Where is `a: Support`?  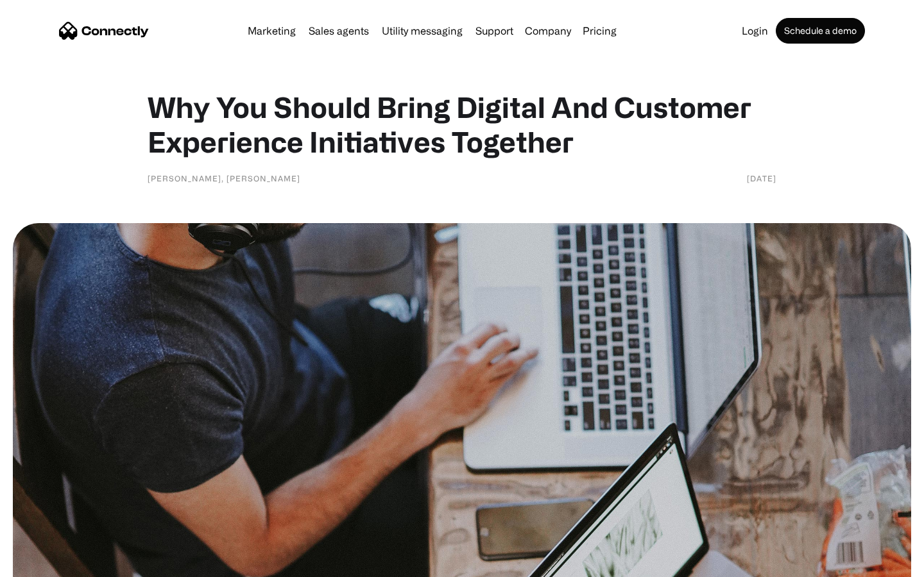
a: Support is located at coordinates (494, 31).